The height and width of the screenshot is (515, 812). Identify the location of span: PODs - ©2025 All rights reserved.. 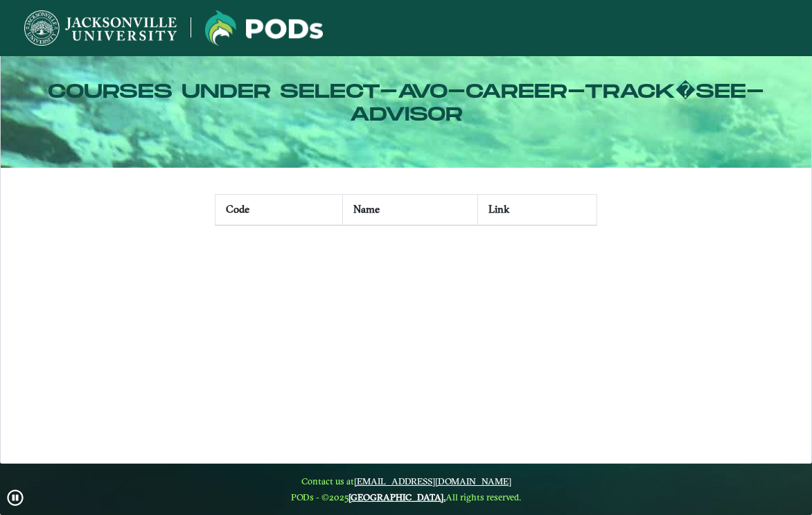
(406, 497).